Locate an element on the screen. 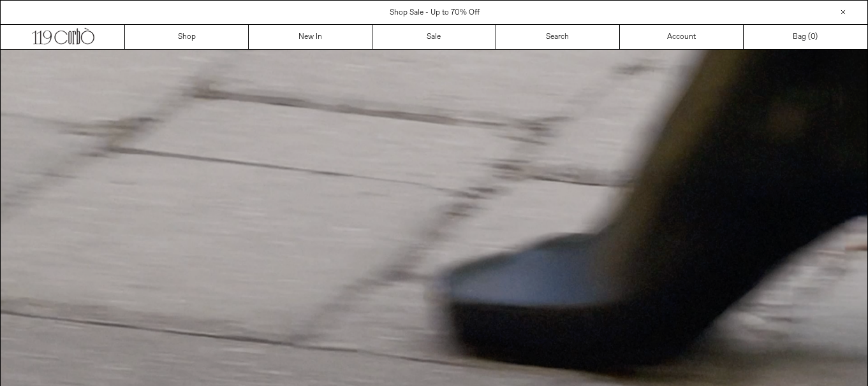  span: 0 is located at coordinates (812, 37).